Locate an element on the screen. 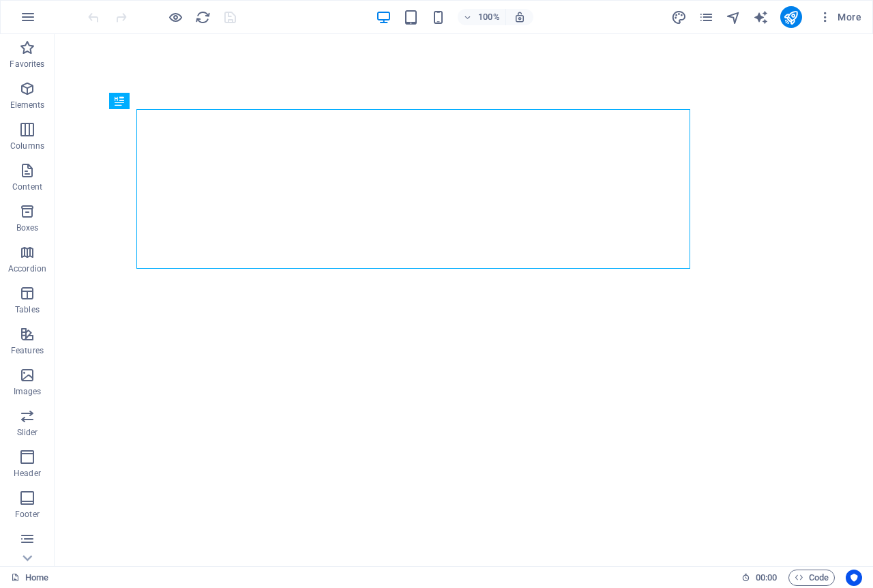 This screenshot has height=588, width=873. button: text_generator is located at coordinates (762, 17).